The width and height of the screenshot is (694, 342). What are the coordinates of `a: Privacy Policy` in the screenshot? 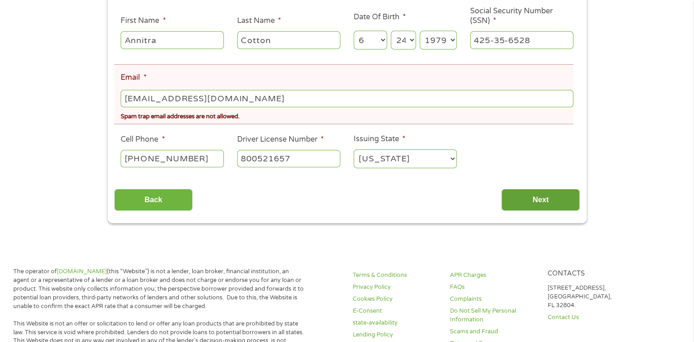 It's located at (396, 287).